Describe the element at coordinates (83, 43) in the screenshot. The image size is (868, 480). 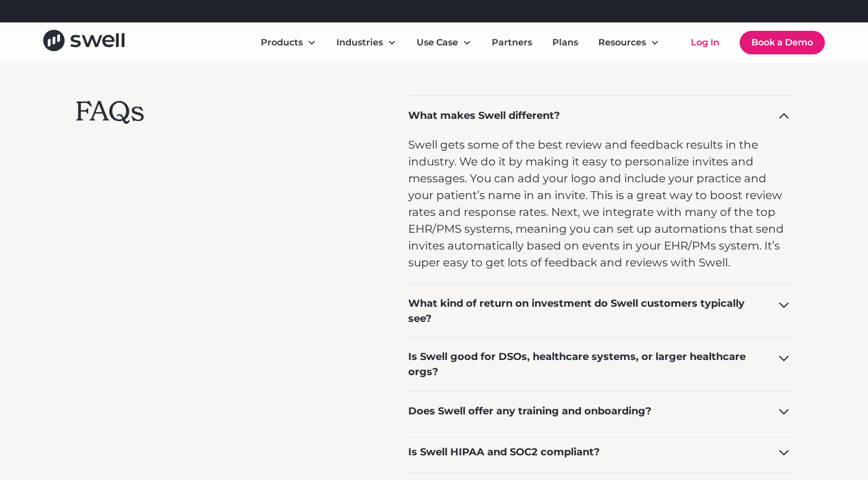
I see `a: home` at that location.